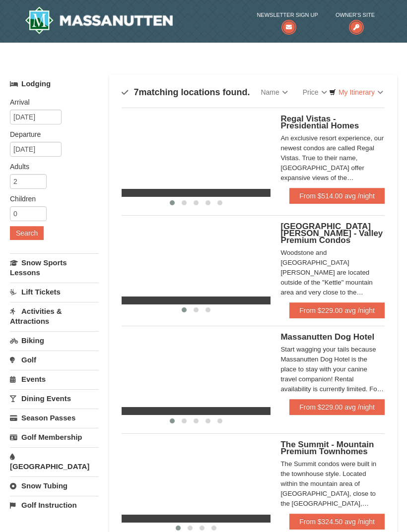 This screenshot has height=532, width=407. I want to click on a: Golf Membership, so click(54, 437).